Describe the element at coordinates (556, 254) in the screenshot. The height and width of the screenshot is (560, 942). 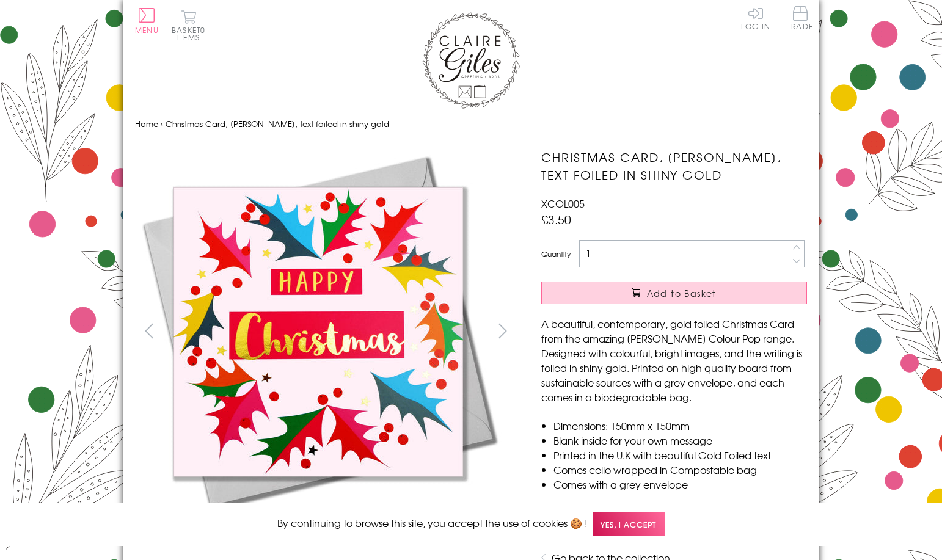
I see `label: Quantity` at that location.